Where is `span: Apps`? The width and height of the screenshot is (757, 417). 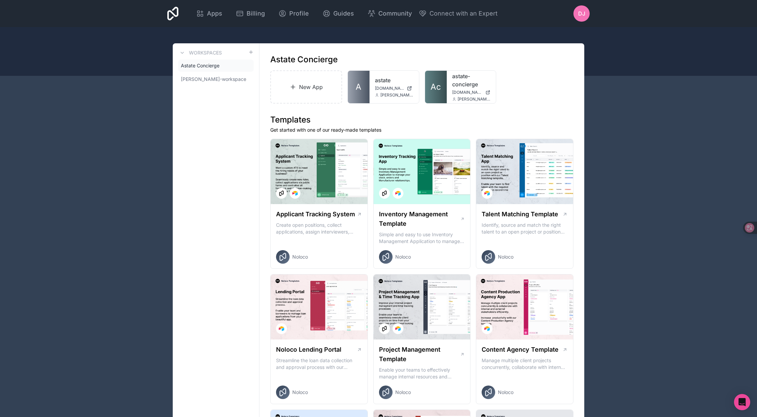
span: Apps is located at coordinates (214, 14).